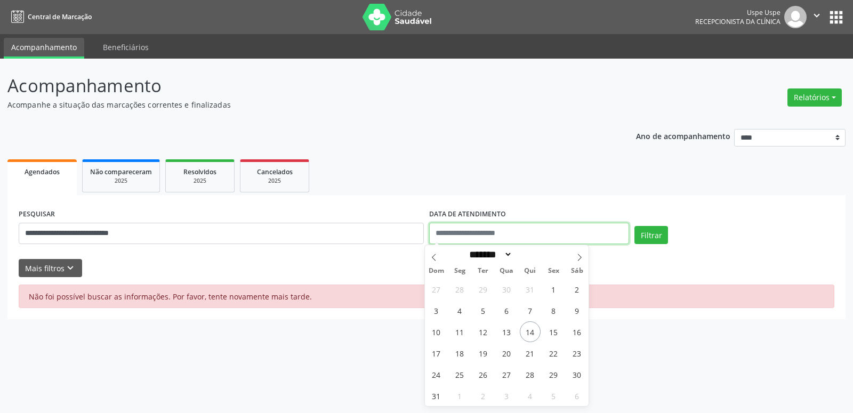 This screenshot has height=413, width=853. Describe the element at coordinates (121, 172) in the screenshot. I see `span: Não compareceram` at that location.